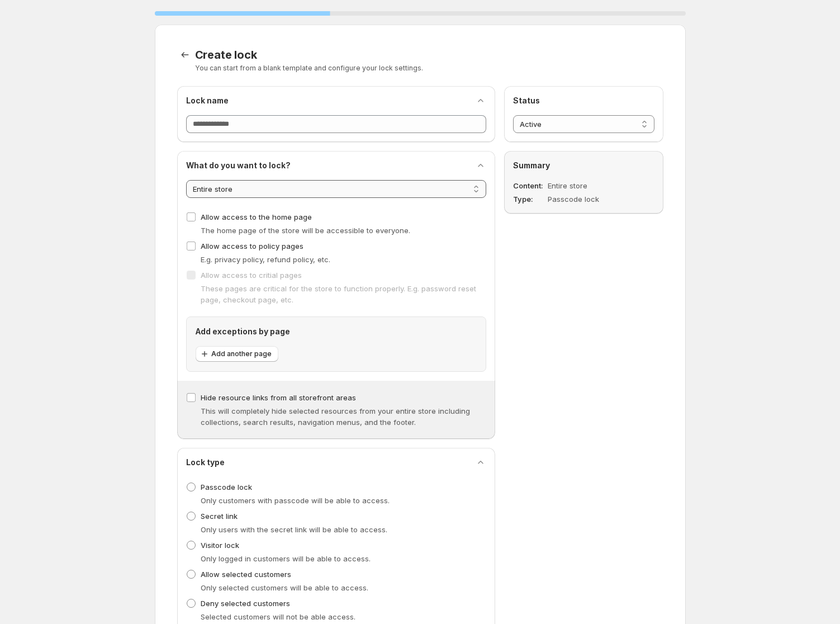  What do you see at coordinates (584, 101) in the screenshot?
I see `h2: Status` at bounding box center [584, 101].